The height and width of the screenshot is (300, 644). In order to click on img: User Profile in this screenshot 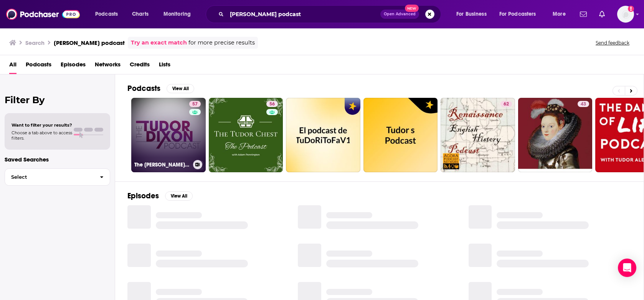, I will do `click(626, 14)`.